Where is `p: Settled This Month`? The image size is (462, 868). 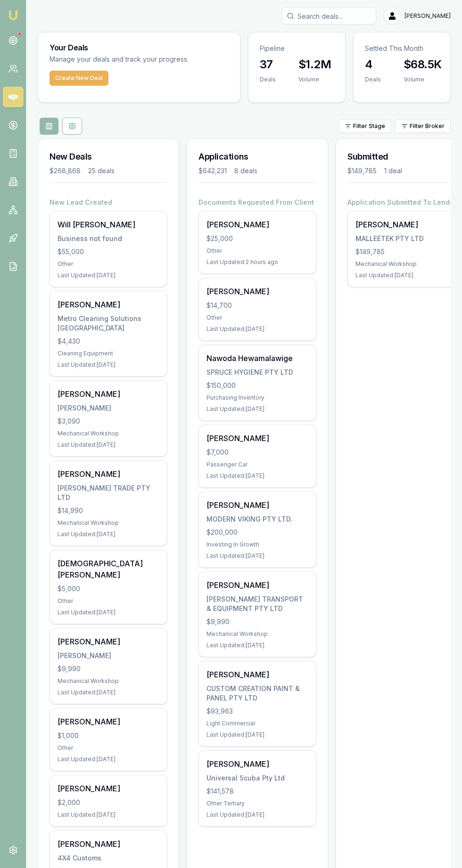
p: Settled This Month is located at coordinates (402, 49).